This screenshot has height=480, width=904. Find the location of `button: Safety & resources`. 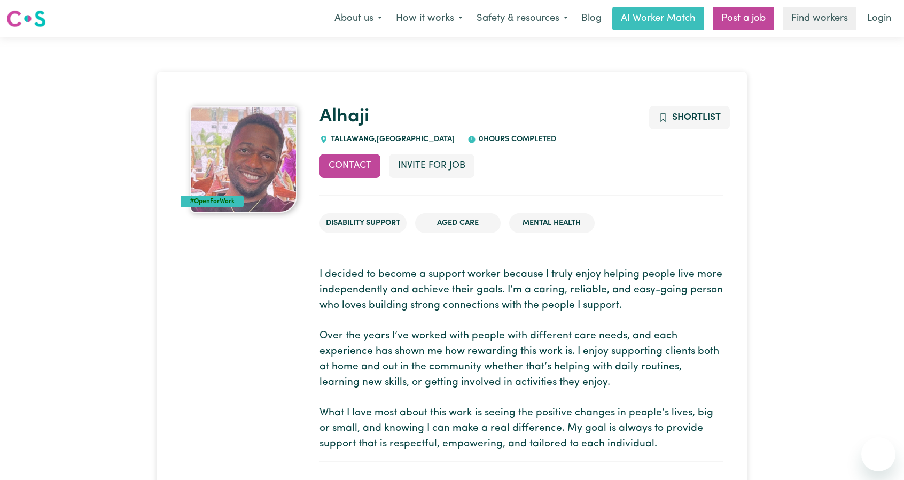

button: Safety & resources is located at coordinates (522, 19).